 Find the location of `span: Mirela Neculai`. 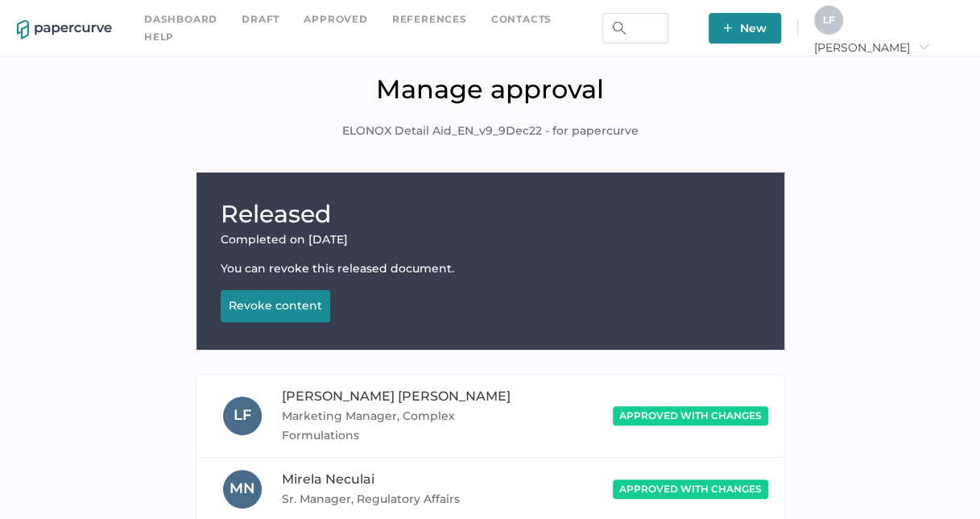

span: Mirela Neculai is located at coordinates (327, 478).